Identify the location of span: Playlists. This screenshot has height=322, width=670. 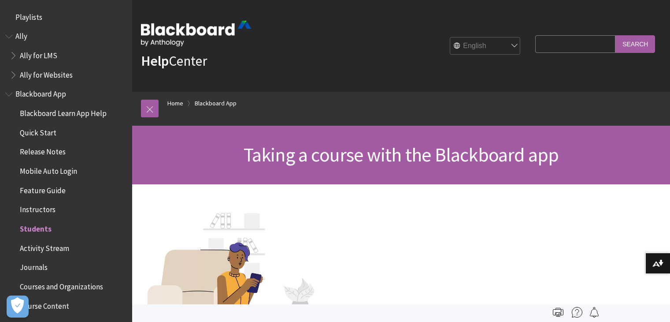
(29, 15).